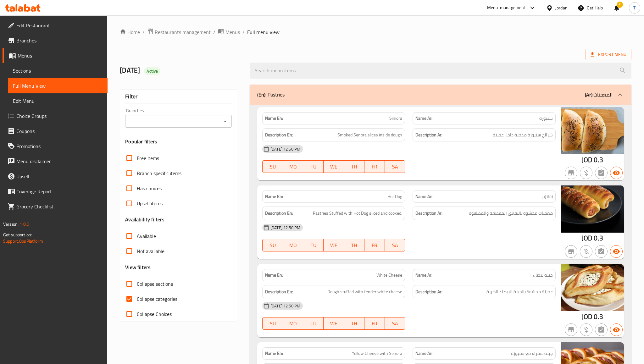 Image resolution: width=644 pixels, height=364 pixels. Describe the element at coordinates (18, 235) in the screenshot. I see `span: Get support on:` at that location.